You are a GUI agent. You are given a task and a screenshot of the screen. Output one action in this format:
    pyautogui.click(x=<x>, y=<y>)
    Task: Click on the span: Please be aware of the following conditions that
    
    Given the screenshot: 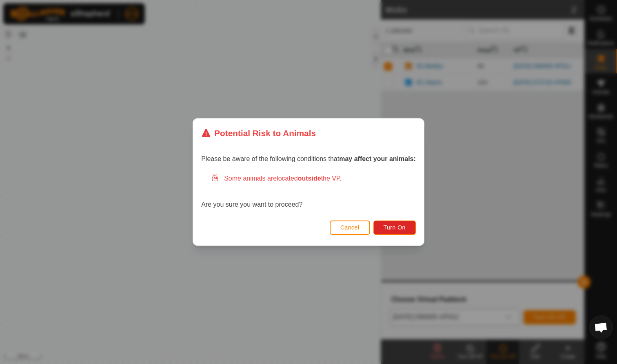 What is the action you would take?
    pyautogui.click(x=309, y=159)
    